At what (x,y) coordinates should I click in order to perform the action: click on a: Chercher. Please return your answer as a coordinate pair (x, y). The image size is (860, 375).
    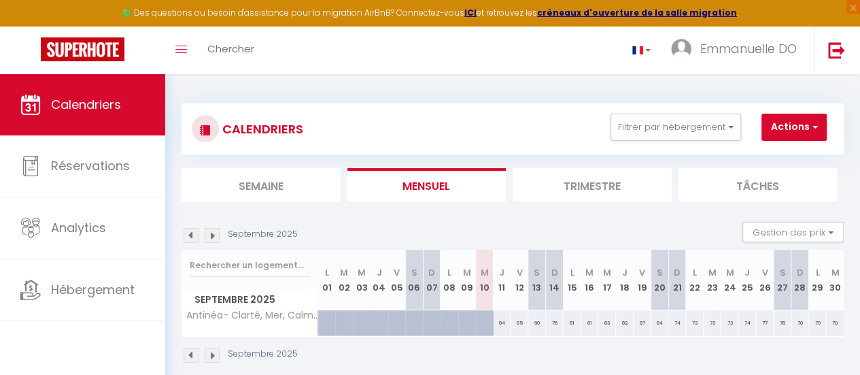
    Looking at the image, I should click on (230, 50).